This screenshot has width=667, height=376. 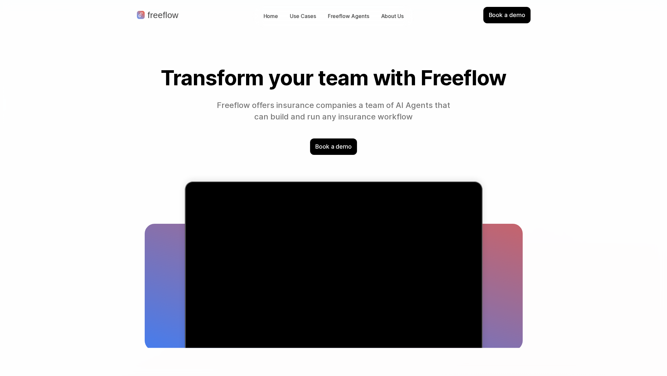 I want to click on p: Freeflow offers insurance companies a team of AI Agents that can build and run any insurance work..., so click(x=333, y=111).